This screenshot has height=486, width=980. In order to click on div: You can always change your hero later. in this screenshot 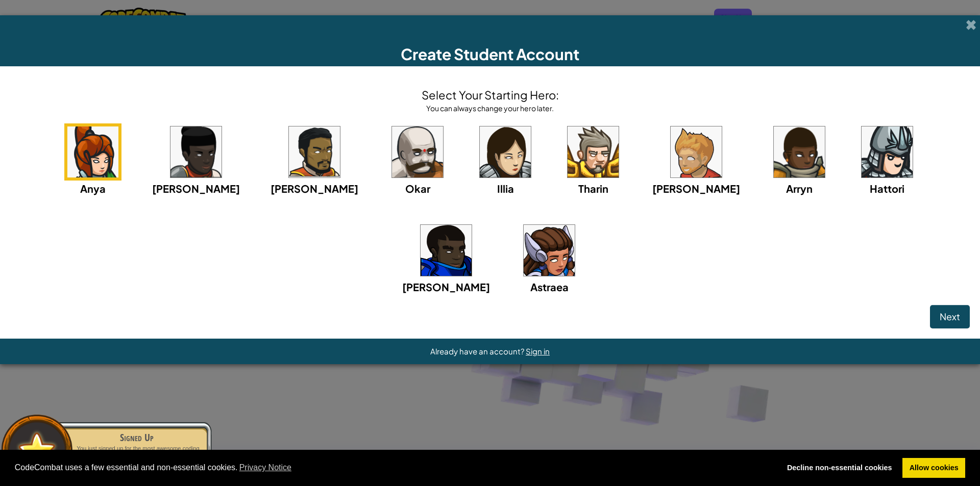, I will do `click(490, 108)`.